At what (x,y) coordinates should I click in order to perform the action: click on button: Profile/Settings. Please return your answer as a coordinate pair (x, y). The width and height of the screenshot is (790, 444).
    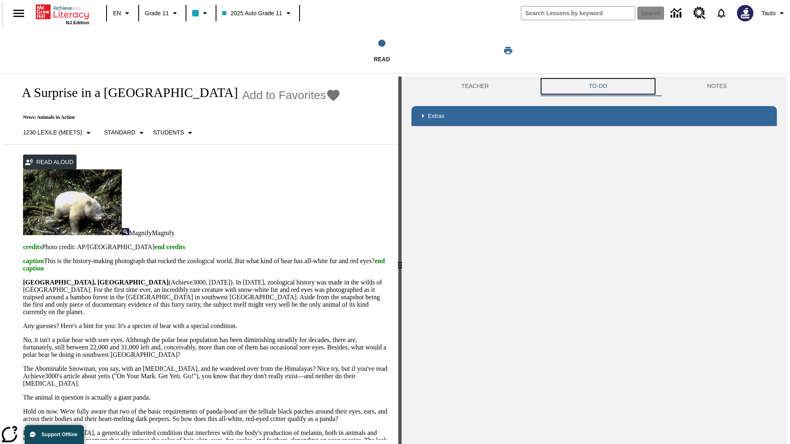
    Looking at the image, I should click on (774, 13).